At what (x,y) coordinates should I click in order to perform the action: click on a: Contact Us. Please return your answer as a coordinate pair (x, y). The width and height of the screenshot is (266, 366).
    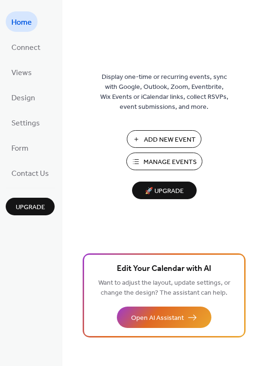
    Looking at the image, I should click on (30, 173).